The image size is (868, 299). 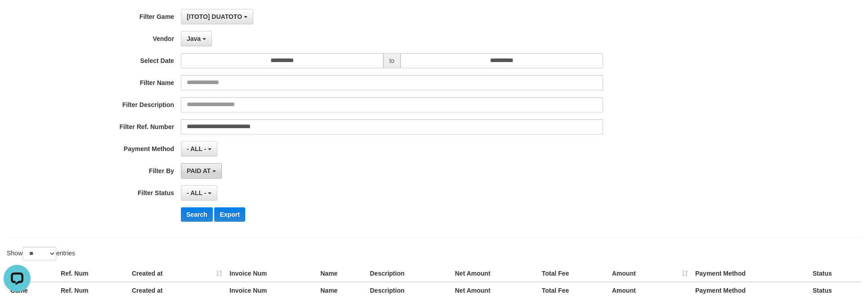 I want to click on span: to, so click(x=392, y=61).